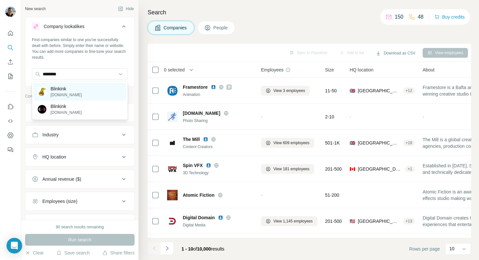 Image resolution: width=479 pixels, height=260 pixels. I want to click on span: About, so click(429, 70).